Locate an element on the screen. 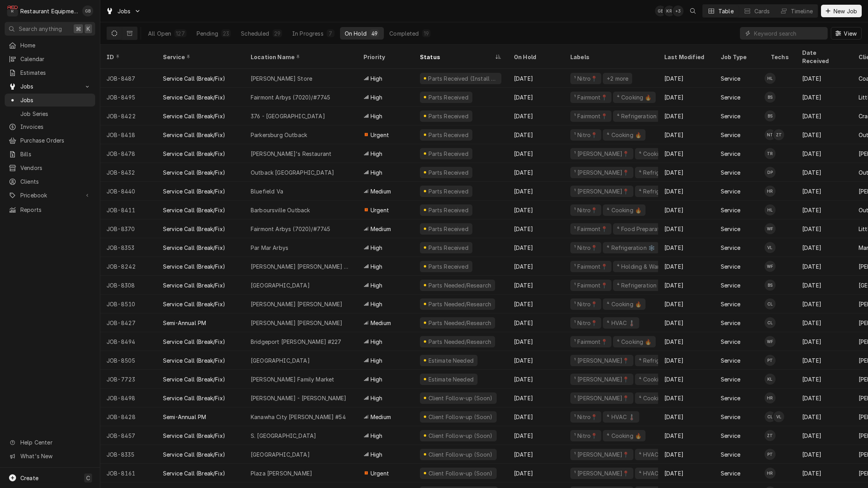  div: DP is located at coordinates (770, 172).